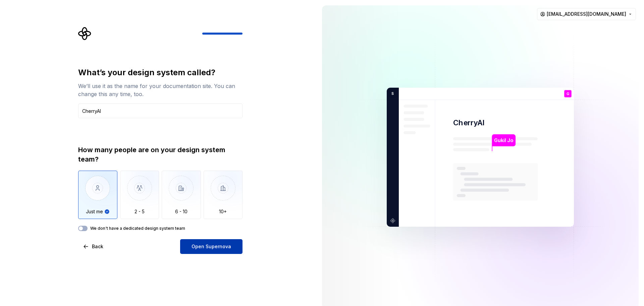 Image resolution: width=644 pixels, height=306 pixels. Describe the element at coordinates (160, 111) in the screenshot. I see `input: Design system name` at that location.